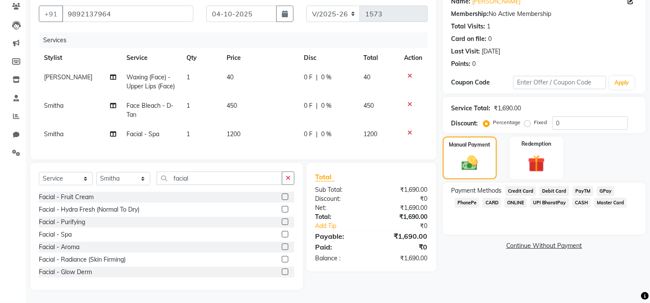 The image size is (650, 303). I want to click on div: Points:, so click(461, 64).